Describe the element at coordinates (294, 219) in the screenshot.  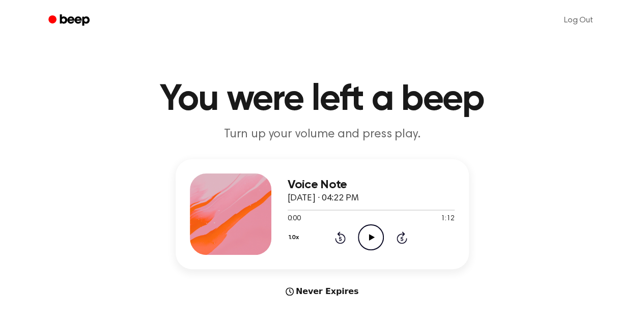
I see `span: 0:00` at that location.